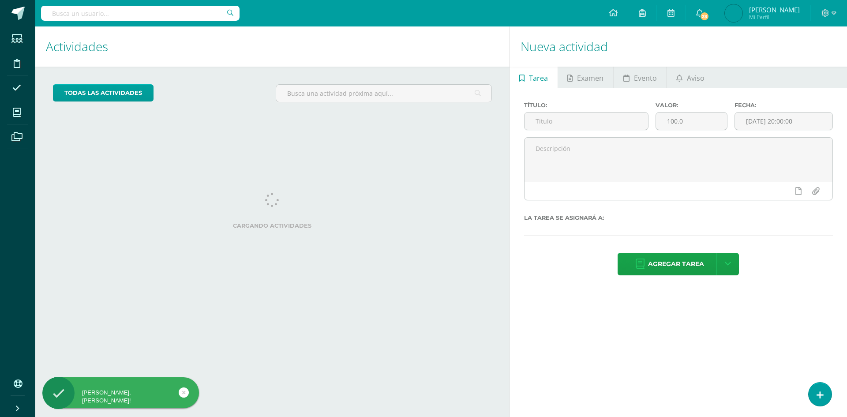 The width and height of the screenshot is (847, 417). Describe the element at coordinates (734, 13) in the screenshot. I see `img: f73f492df6fe683cb6fad507938adc3d.png` at that location.